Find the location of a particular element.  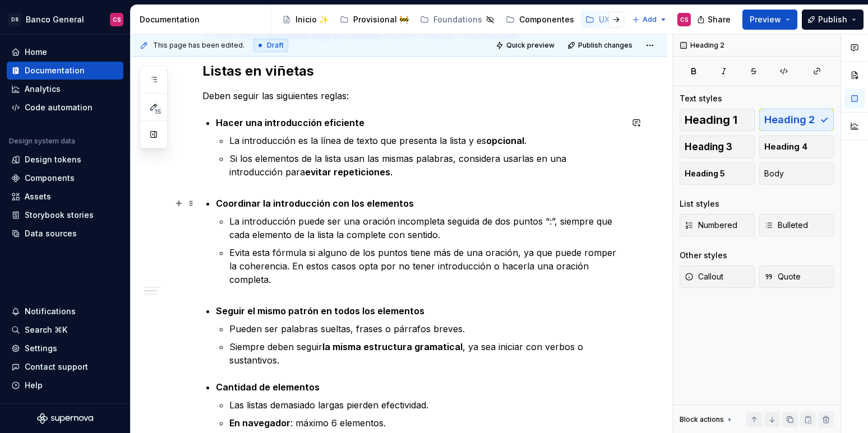

strong: Hacer una introducción eficiente is located at coordinates (290, 123).